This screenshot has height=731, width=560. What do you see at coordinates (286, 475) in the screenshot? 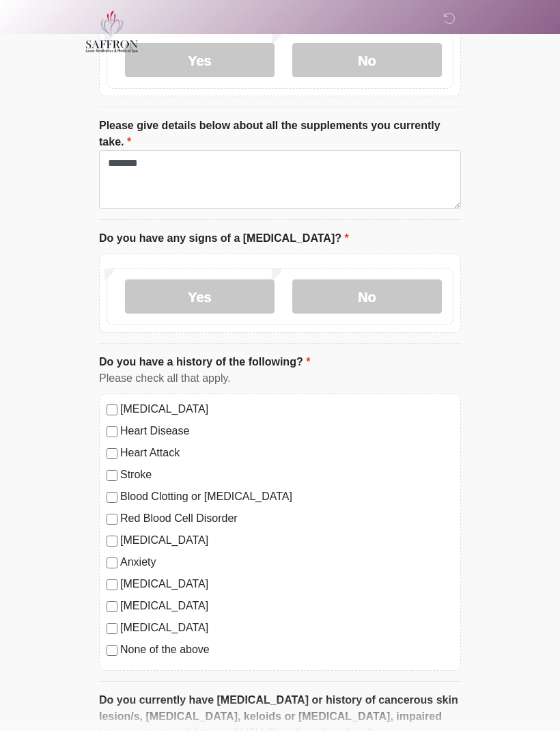
I see `label: Stroke` at bounding box center [286, 475].